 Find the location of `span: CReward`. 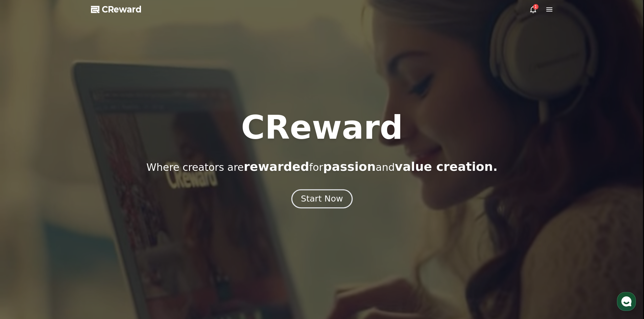

span: CReward is located at coordinates (121, 10).